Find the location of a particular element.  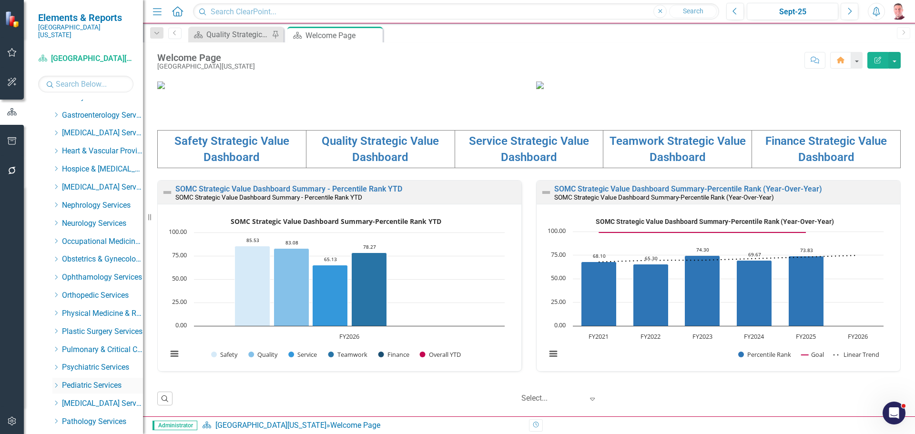

text: FY2025 is located at coordinates (806, 336).